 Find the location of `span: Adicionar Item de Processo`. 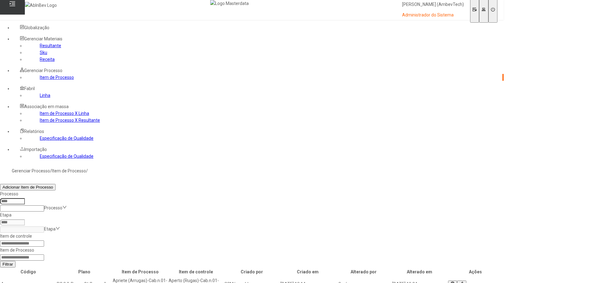

span: Adicionar Item de Processo is located at coordinates (28, 187).